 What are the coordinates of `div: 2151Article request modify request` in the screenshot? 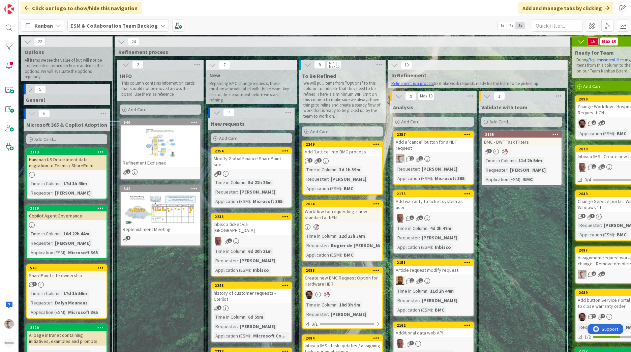 It's located at (433, 267).